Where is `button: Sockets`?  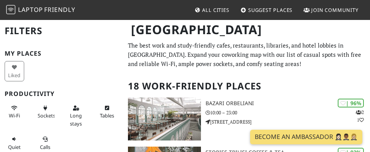
button: Sockets is located at coordinates (45, 112).